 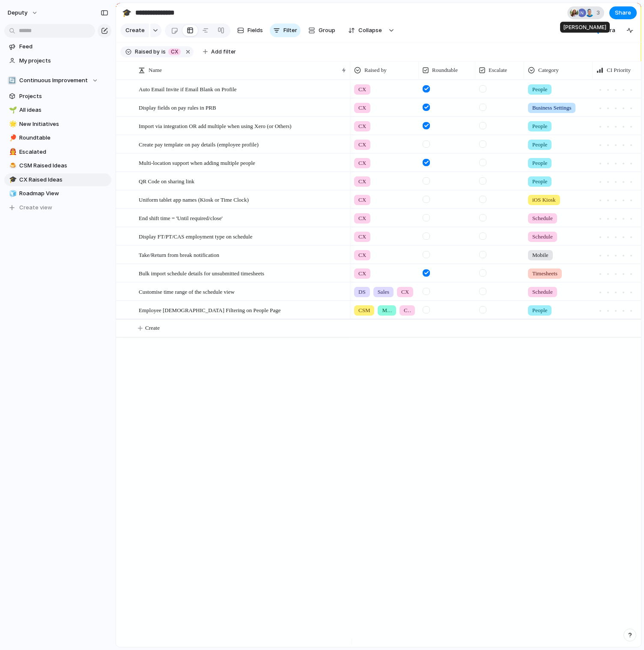 What do you see at coordinates (327, 31) in the screenshot?
I see `span: Group` at bounding box center [327, 31].